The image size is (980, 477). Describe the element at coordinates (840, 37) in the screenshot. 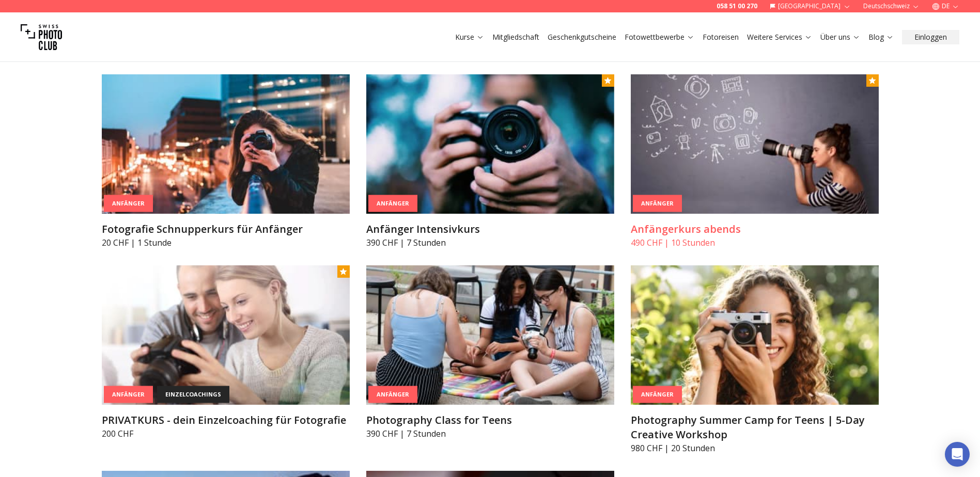

I see `a: Über uns` at that location.